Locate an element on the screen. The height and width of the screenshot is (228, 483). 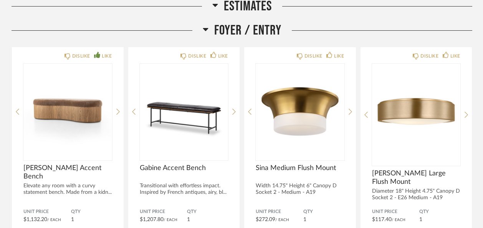
div: Elevate any room with a curvy statement bench. Made from a kidn... is located at coordinates (68, 189).